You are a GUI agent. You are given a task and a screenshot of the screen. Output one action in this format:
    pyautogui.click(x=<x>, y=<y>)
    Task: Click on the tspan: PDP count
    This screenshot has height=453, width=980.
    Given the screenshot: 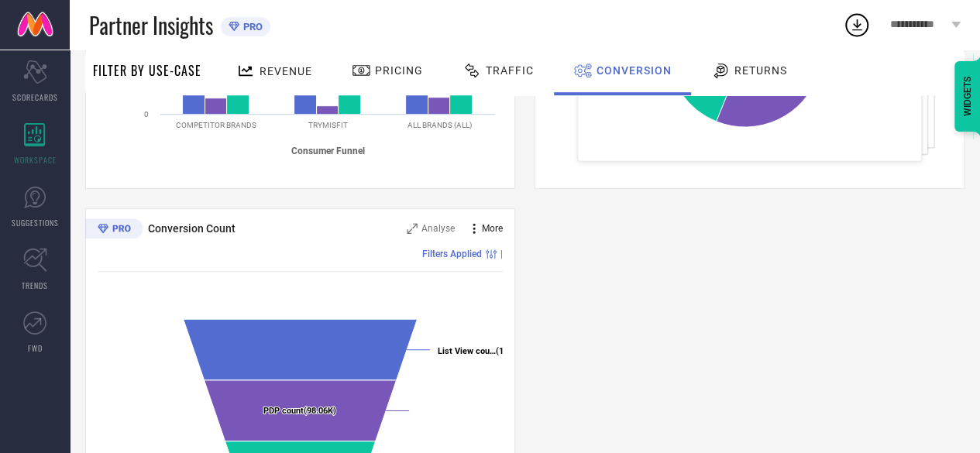 What is the action you would take?
    pyautogui.click(x=283, y=410)
    